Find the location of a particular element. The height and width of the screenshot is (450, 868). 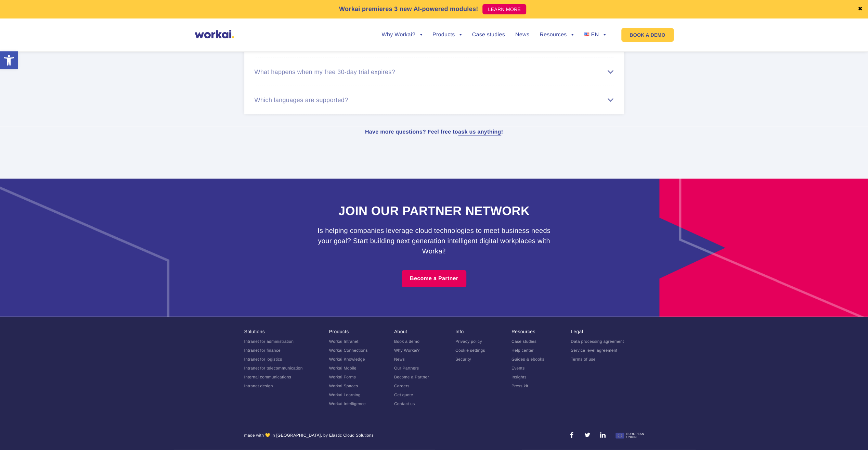

a: Get quote is located at coordinates (404, 395).